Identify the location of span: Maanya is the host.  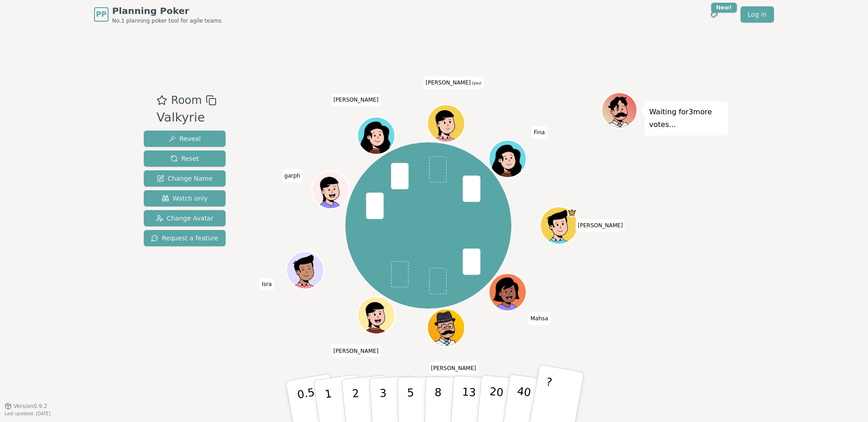
(572, 212).